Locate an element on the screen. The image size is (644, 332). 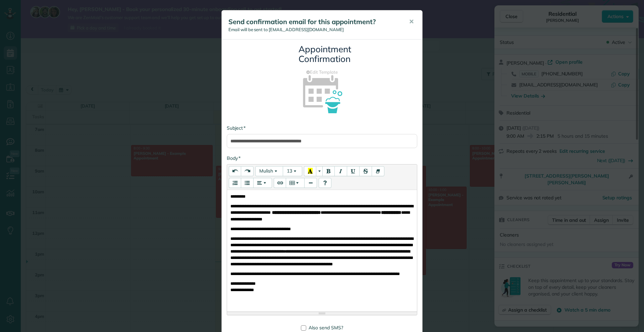
label: Subject is located at coordinates (236, 128).